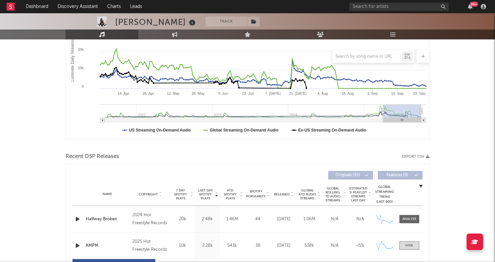 This screenshot has height=262, width=495. What do you see at coordinates (123, 93) in the screenshot?
I see `text: 14. Apr` at bounding box center [123, 93].